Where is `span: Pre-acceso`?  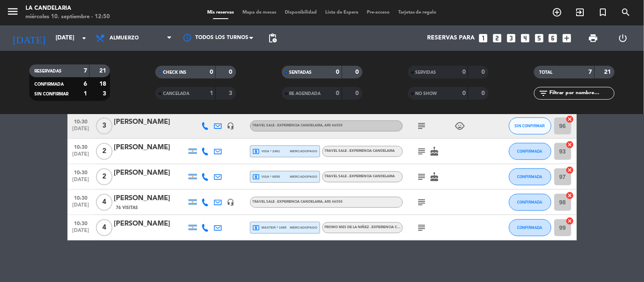
span: Pre-acceso is located at coordinates (378, 12).